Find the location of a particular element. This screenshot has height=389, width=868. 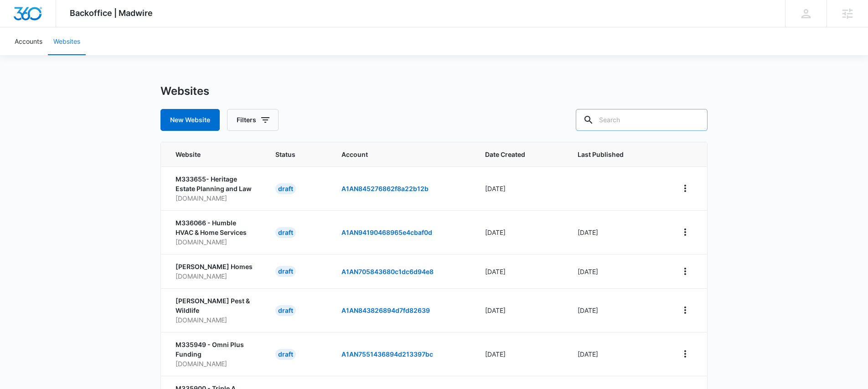

h1: Websites is located at coordinates (185, 91).